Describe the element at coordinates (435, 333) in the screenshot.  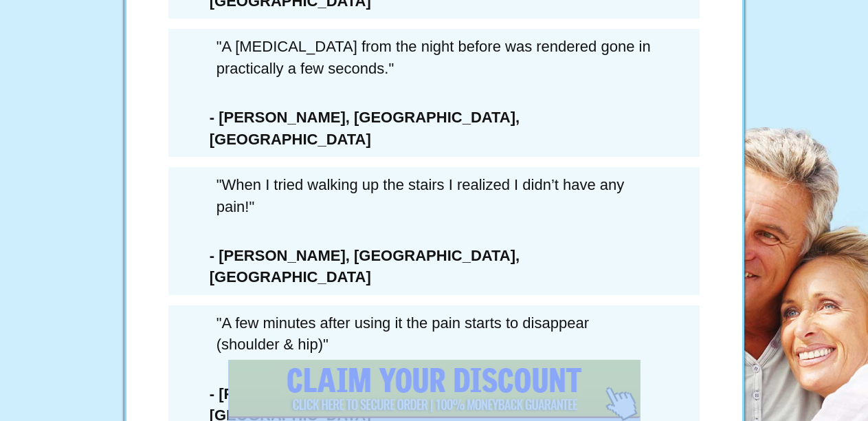
I see `p: "A few minutes after using it the pain starts to disappear (shoulder & hip)"` at that location.